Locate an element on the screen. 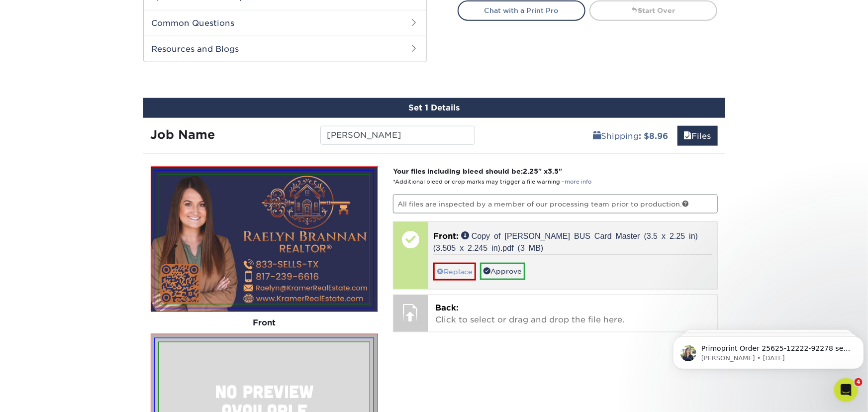 This screenshot has width=868, height=412. strong: Your files including bleed should be: " x " is located at coordinates (477, 171).